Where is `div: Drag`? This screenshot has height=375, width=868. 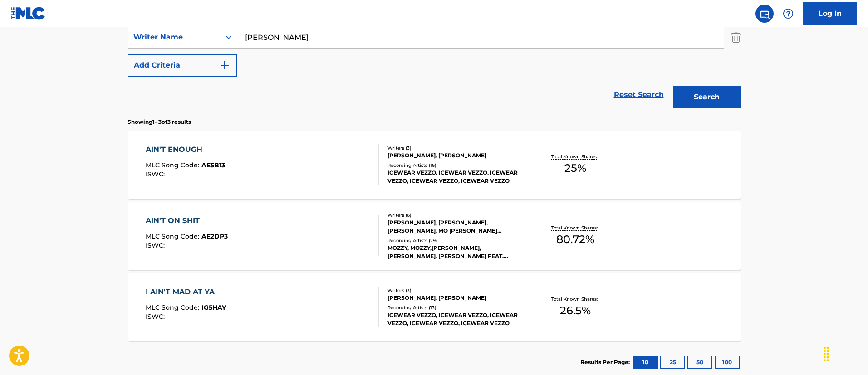
div: Drag is located at coordinates (826, 354).